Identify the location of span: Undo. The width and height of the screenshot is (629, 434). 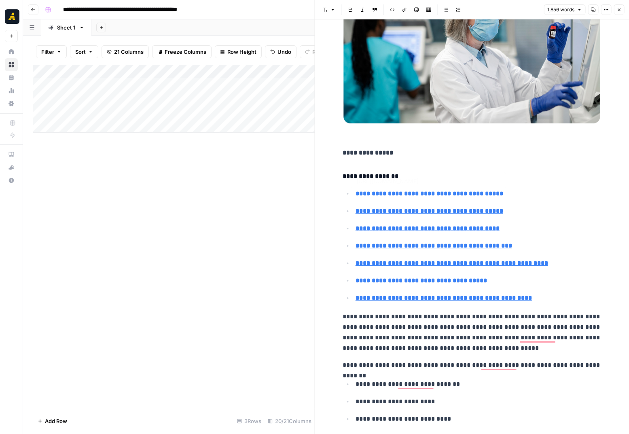
(284, 52).